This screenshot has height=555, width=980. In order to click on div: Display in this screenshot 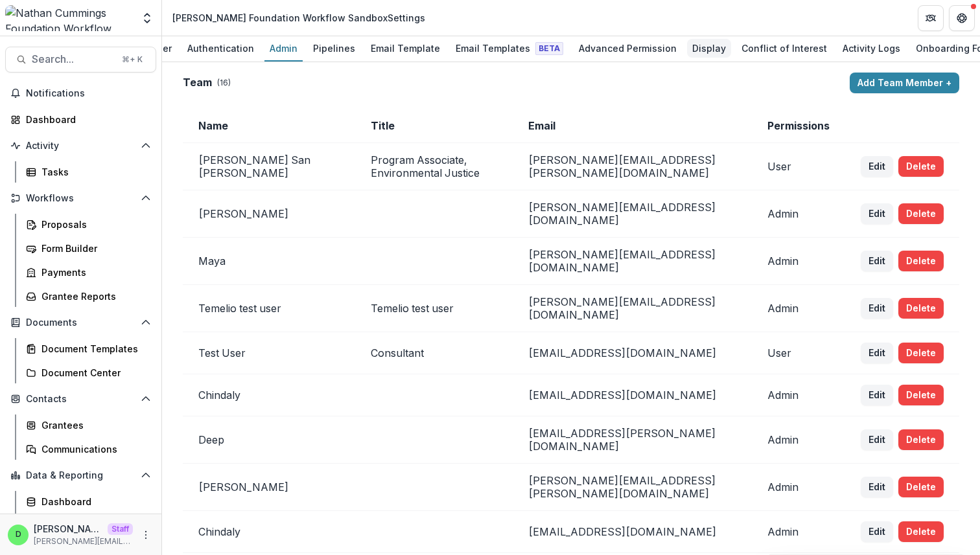, I will do `click(709, 48)`.